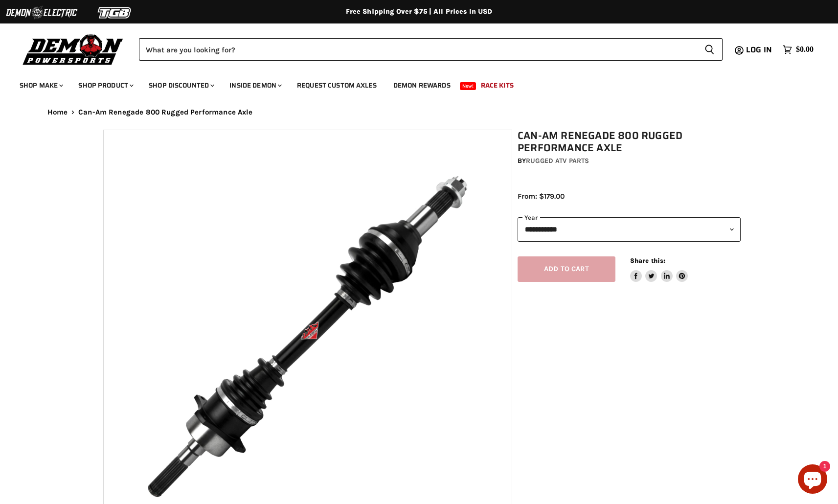 The image size is (838, 504). I want to click on span: Can-Am Renegade 800 Rugged Performance Axle, so click(165, 112).